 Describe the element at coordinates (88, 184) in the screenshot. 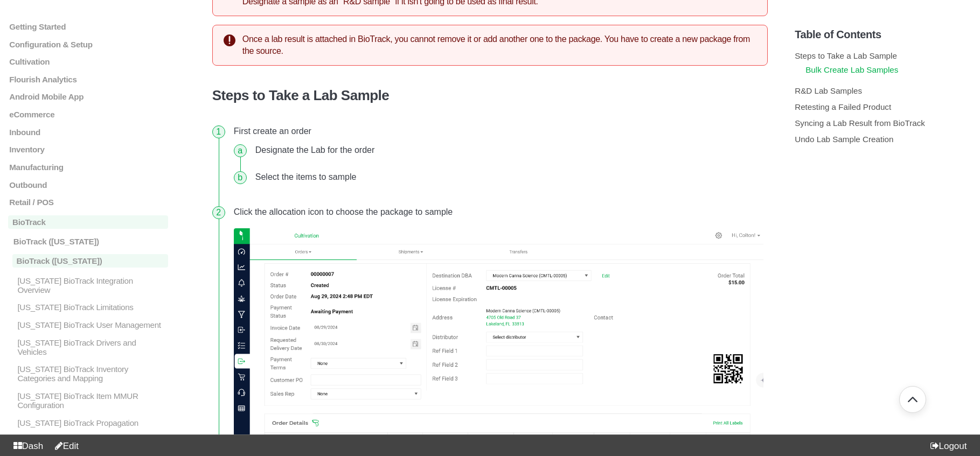

I see `p: Outbound` at that location.